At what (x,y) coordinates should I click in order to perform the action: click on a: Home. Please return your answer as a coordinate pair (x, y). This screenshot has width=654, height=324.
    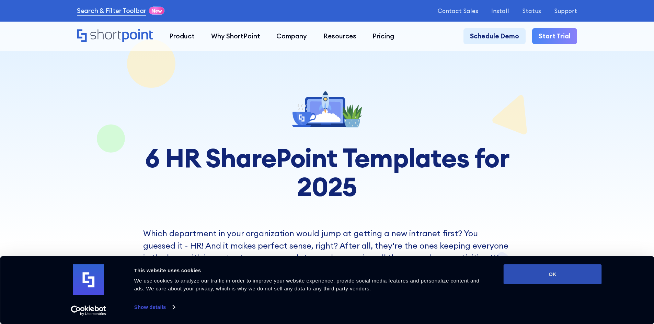
    Looking at the image, I should click on (115, 36).